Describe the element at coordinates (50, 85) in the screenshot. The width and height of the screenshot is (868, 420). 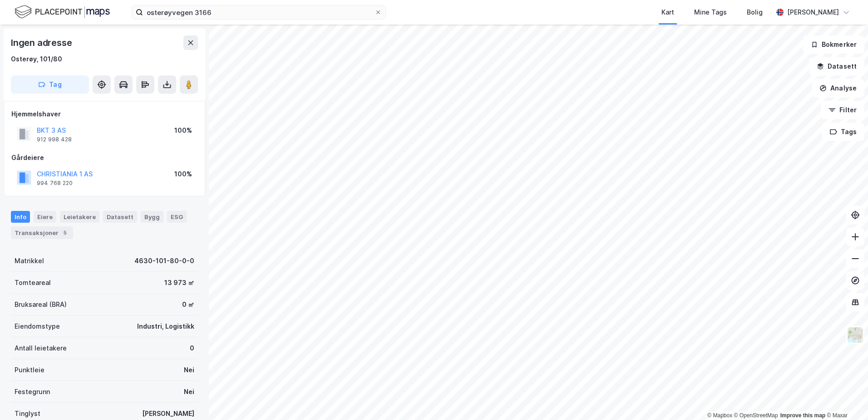
I see `button: Tag` at that location.